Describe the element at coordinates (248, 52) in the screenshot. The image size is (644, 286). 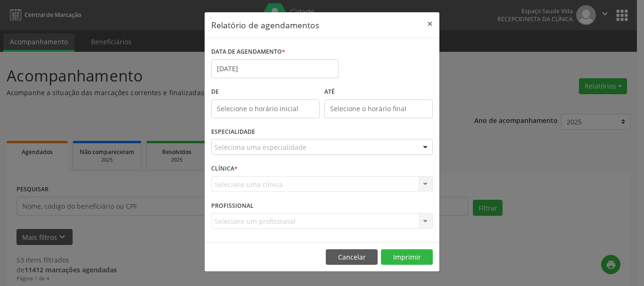
I see `label: DATA DE AGENDAMENTO` at that location.